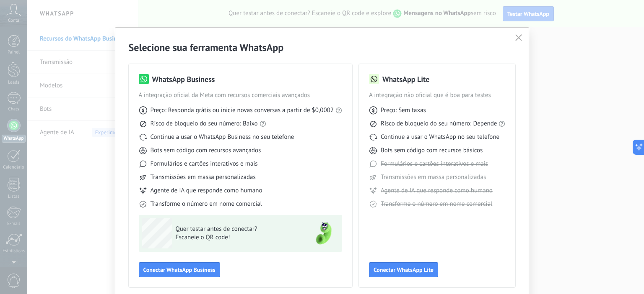  Describe the element at coordinates (437, 96) in the screenshot. I see `span: A integração não oficial que é boa para testes` at that location.